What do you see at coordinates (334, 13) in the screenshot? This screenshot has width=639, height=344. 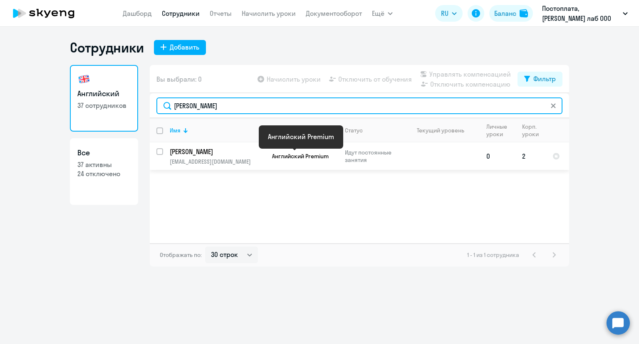 I see `a: Документооборот` at bounding box center [334, 13].